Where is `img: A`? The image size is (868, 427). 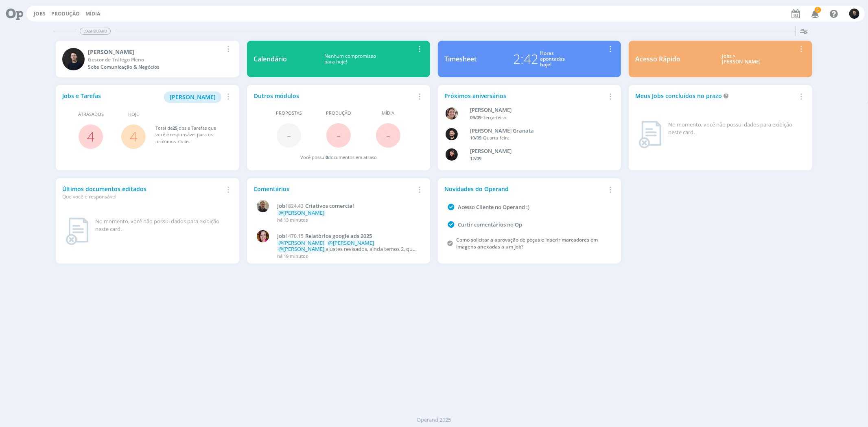
img: A is located at coordinates (452, 113).